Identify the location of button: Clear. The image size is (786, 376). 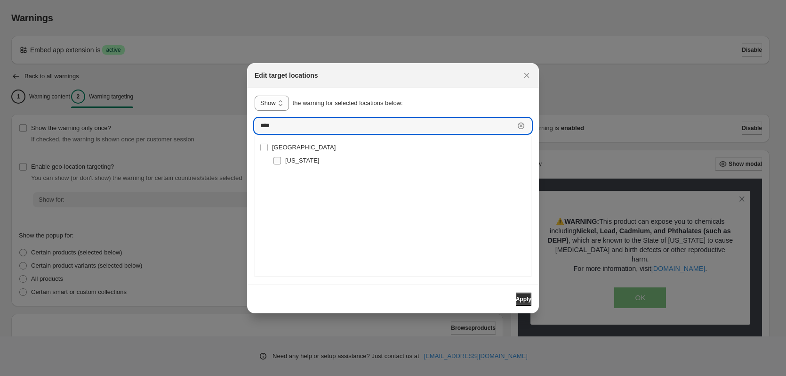
(521, 126).